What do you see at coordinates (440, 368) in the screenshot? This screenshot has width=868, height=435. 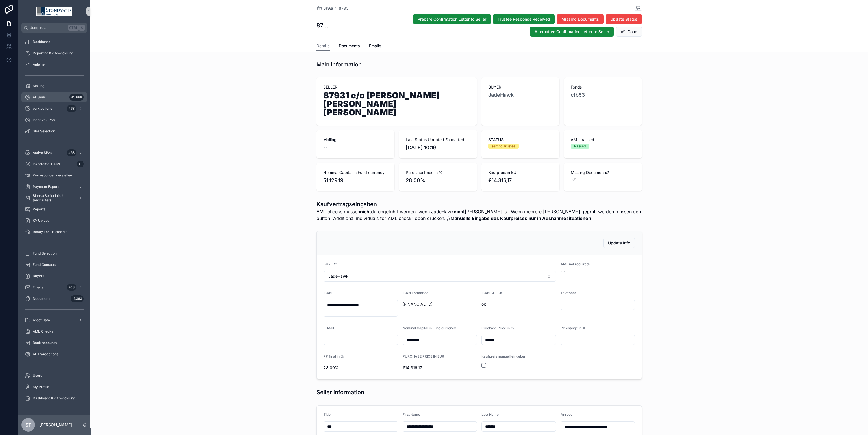 I see `span: €14.316,17` at bounding box center [440, 368].